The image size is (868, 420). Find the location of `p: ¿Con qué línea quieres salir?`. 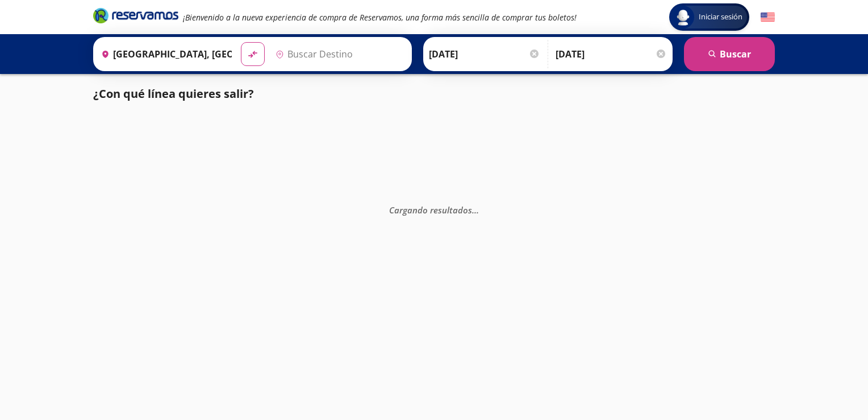

p: ¿Con qué línea quieres salir? is located at coordinates (173, 94).